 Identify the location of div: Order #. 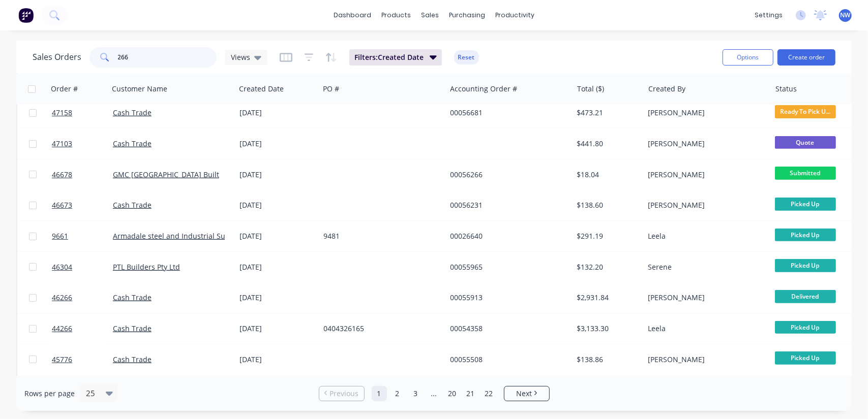
(64, 89).